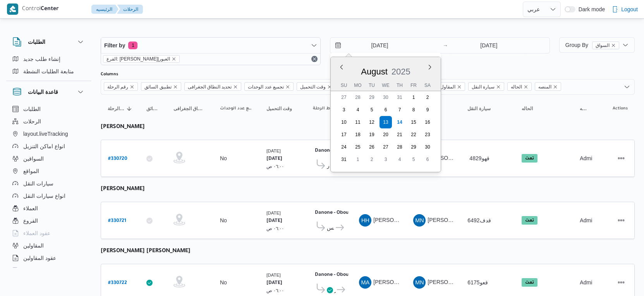 The width and height of the screenshot is (644, 296). I want to click on span: 2025, so click(401, 71).